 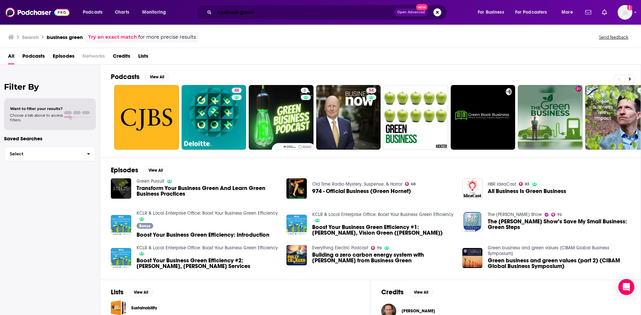 I want to click on button: Select, so click(x=50, y=154).